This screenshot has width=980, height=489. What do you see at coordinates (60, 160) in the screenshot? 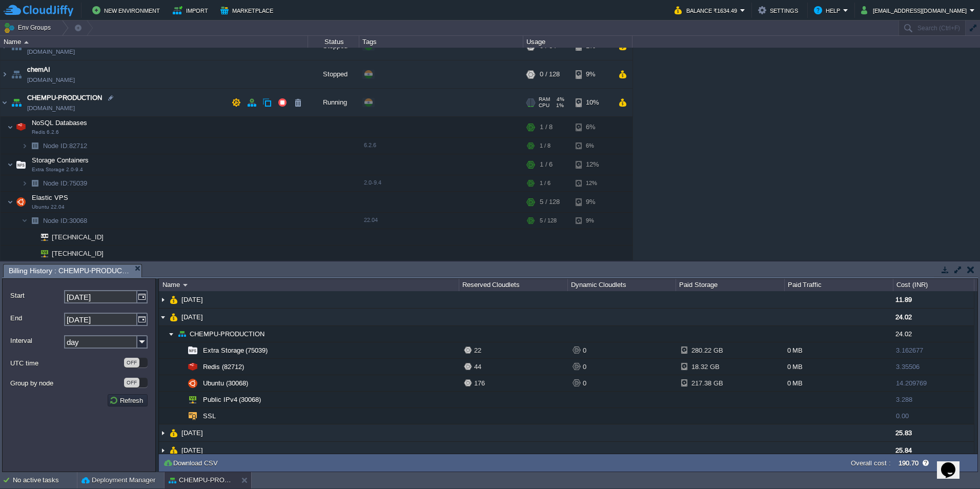
I see `span: Storage Containers` at bounding box center [60, 160].